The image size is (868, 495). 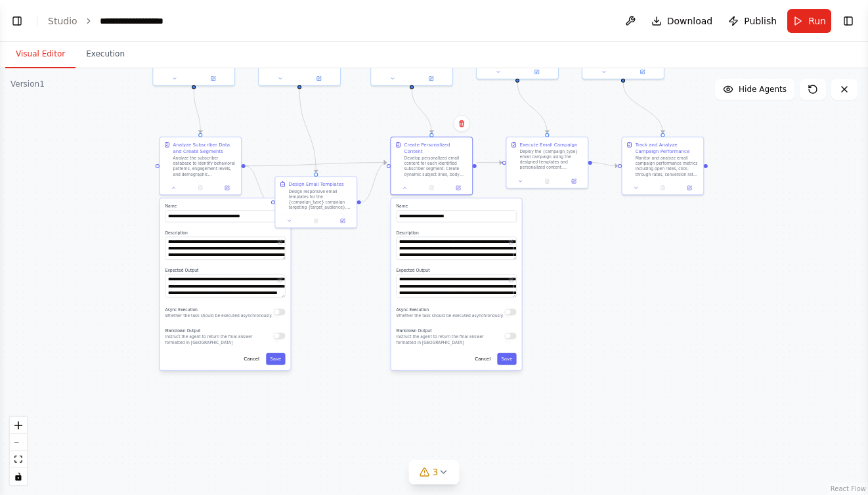 What do you see at coordinates (27, 84) in the screenshot?
I see `div: Version 1` at bounding box center [27, 84].